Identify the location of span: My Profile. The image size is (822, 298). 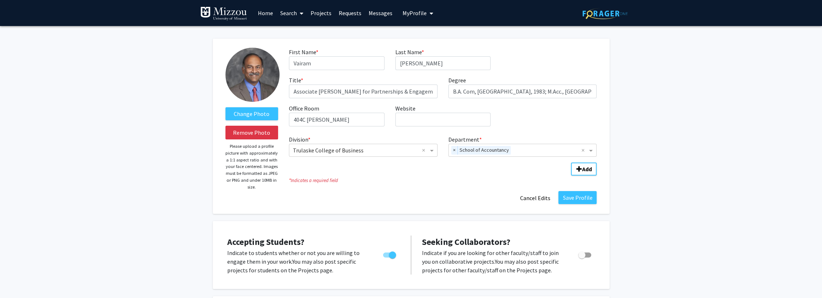
(415, 13).